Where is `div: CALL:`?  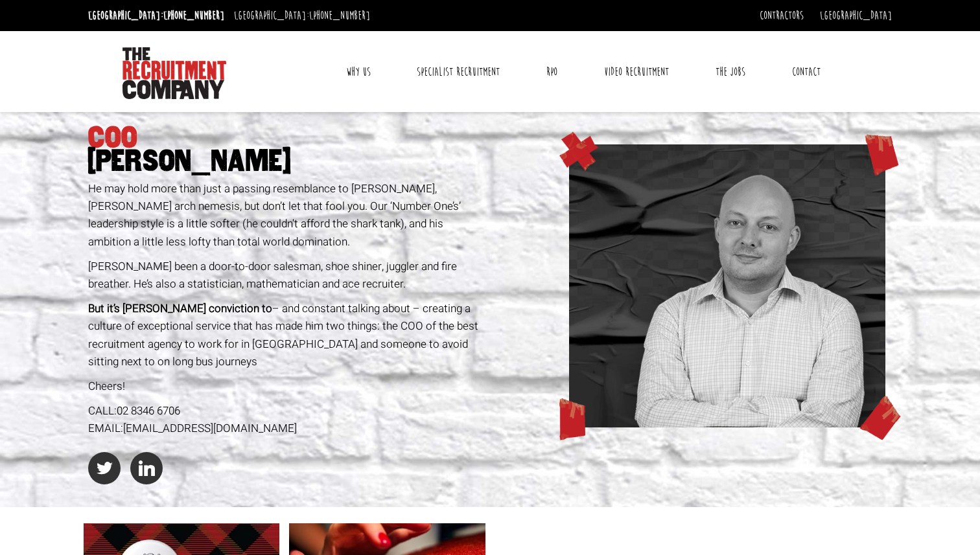
div: CALL: is located at coordinates (286, 411).